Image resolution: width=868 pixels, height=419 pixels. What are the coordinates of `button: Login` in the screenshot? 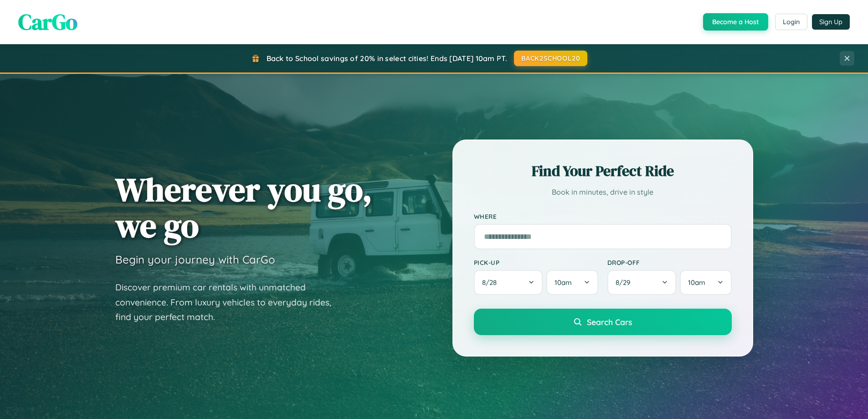 It's located at (791, 22).